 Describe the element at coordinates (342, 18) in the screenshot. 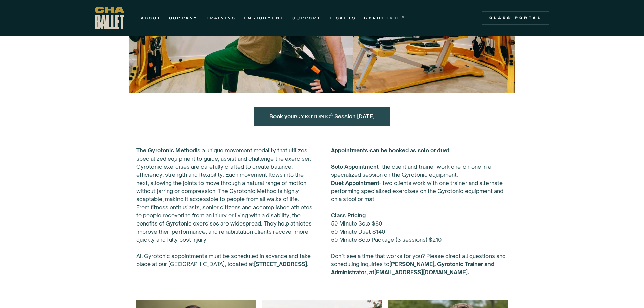

I see `a: TICKETS` at that location.